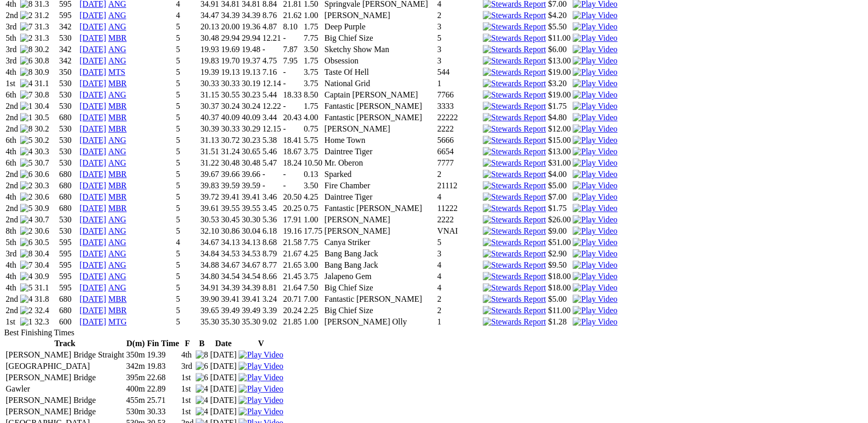 This screenshot has width=868, height=423. I want to click on img: 1, so click(26, 118).